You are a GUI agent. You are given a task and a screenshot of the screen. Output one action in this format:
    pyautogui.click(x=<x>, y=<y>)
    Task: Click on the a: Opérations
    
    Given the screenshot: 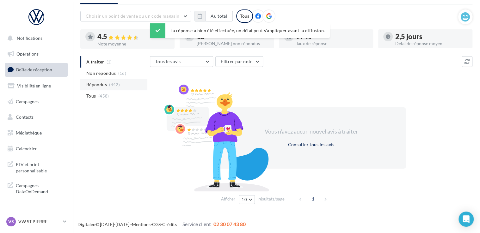 What is the action you would take?
    pyautogui.click(x=36, y=54)
    